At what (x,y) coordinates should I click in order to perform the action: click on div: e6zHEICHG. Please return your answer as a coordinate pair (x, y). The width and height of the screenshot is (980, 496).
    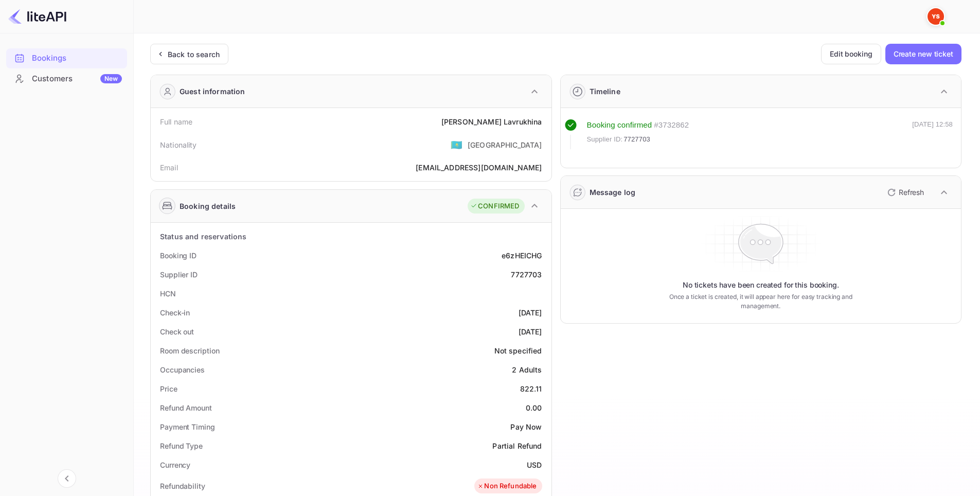
    Looking at the image, I should click on (522, 255).